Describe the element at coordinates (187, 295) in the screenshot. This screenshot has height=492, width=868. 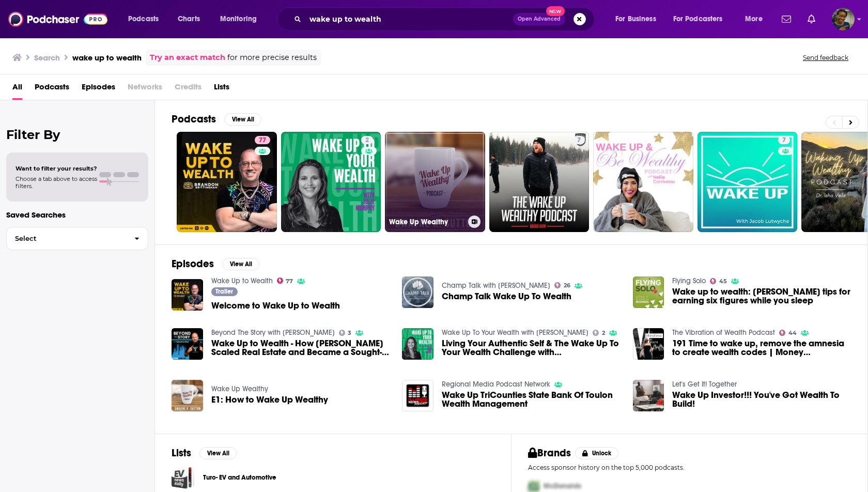
I see `img: Welcome to Wake Up to Wealth` at that location.